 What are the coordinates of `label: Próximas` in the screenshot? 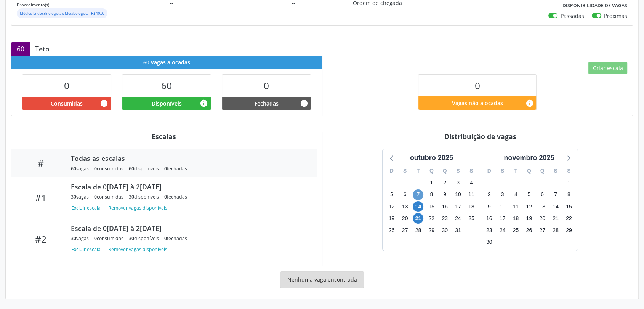 It's located at (615, 16).